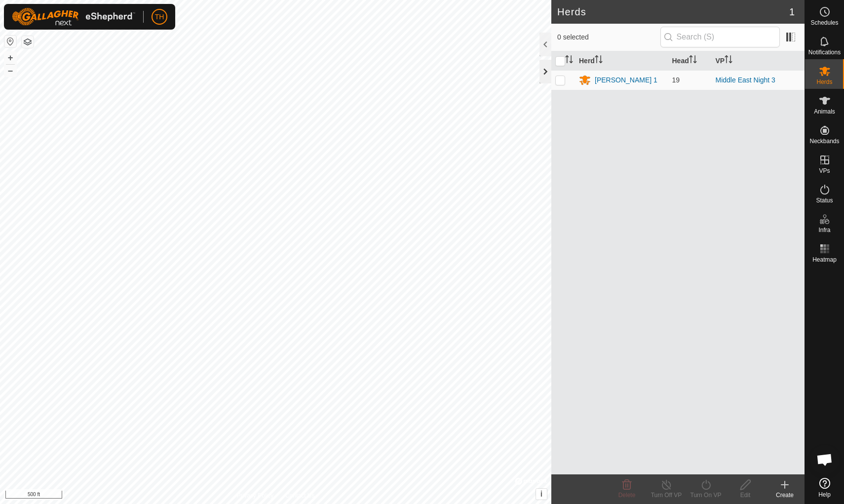 Image resolution: width=844 pixels, height=504 pixels. Describe the element at coordinates (542, 494) in the screenshot. I see `button: i` at that location.